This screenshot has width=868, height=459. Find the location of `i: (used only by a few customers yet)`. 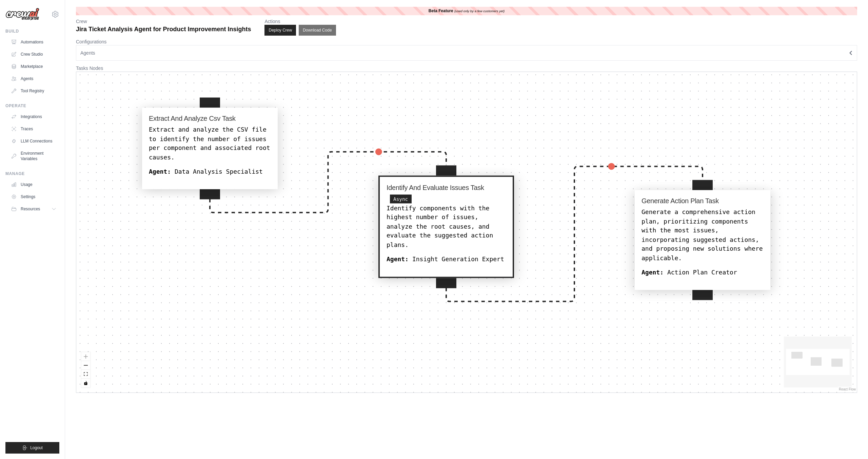

i: (used only by a few customers yet) is located at coordinates (479, 11).